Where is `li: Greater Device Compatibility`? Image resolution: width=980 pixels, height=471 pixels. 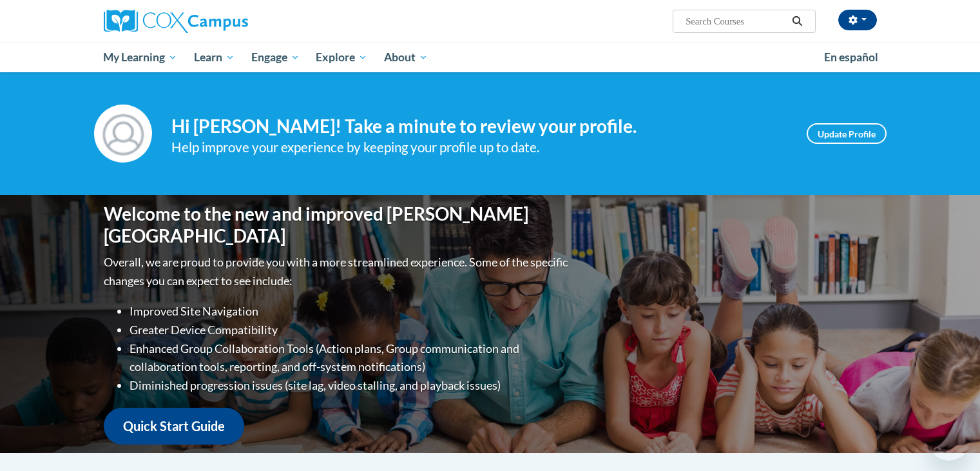
li: Greater Device Compatibility is located at coordinates (350, 330).